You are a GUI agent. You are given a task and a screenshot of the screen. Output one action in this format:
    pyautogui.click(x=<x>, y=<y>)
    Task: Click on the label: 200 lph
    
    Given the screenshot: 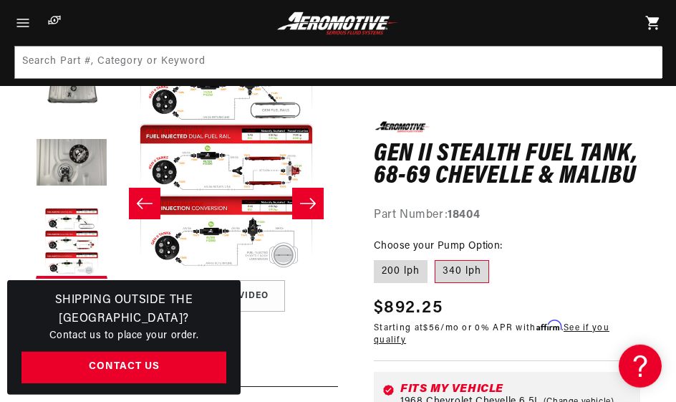 What is the action you would take?
    pyautogui.click(x=400, y=272)
    